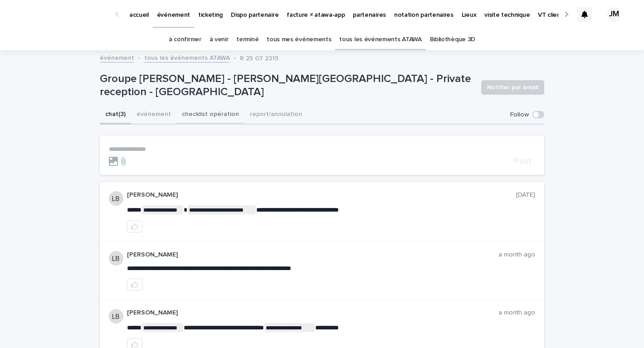 The width and height of the screenshot is (644, 348). Describe the element at coordinates (247, 39) in the screenshot. I see `a: terminé` at that location.